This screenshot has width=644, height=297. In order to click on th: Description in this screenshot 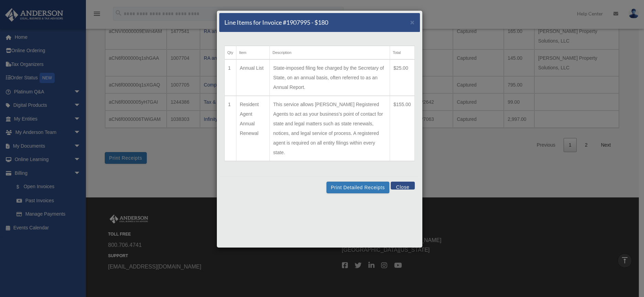, I will do `click(330, 53)`.